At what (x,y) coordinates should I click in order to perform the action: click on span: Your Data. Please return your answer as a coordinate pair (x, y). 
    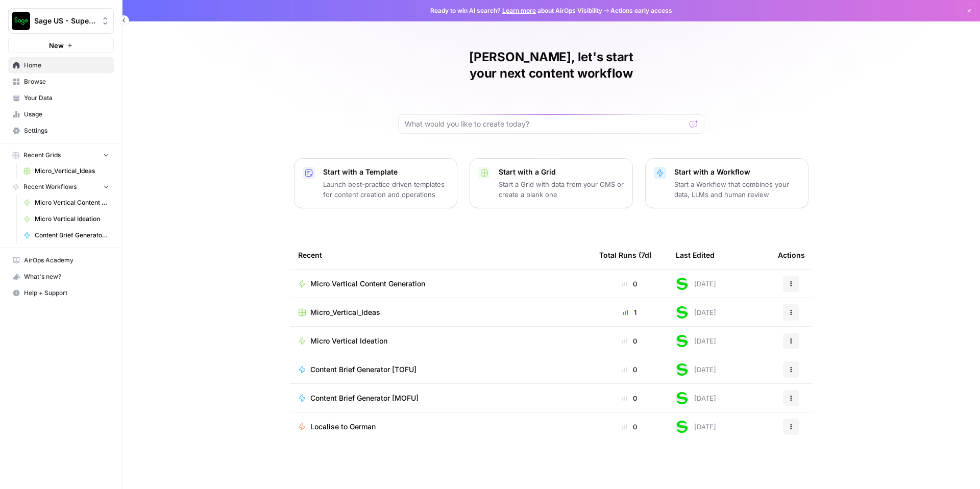
    Looking at the image, I should click on (66, 98).